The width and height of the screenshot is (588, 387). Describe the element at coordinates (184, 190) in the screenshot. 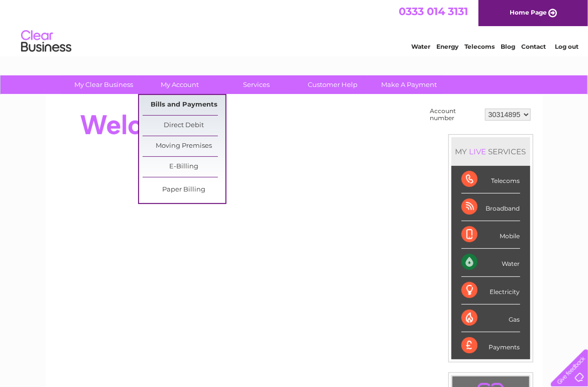

I see `a: Paper Billing` at that location.